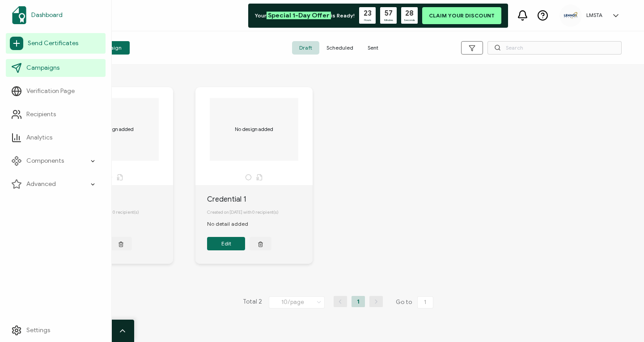 This screenshot has height=342, width=644. What do you see at coordinates (297, 302) in the screenshot?
I see `input: Select` at bounding box center [297, 302].